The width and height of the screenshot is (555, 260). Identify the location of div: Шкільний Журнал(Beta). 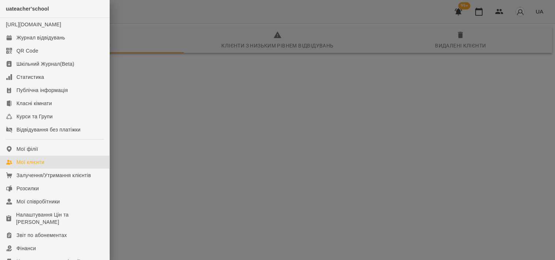
(45, 64).